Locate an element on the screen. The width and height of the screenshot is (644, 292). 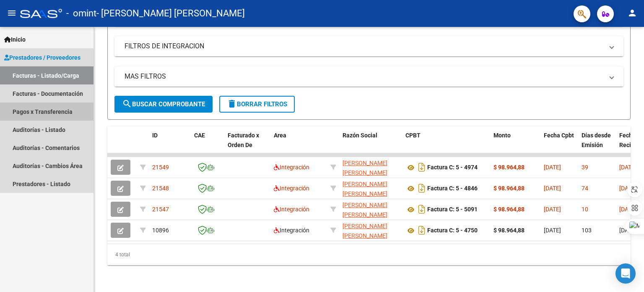
span: 103 is located at coordinates (586, 230).